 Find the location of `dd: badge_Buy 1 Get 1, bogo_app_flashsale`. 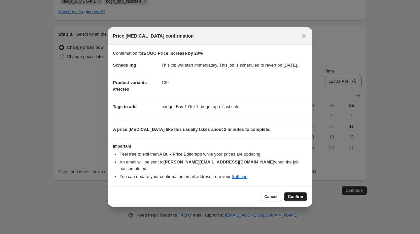

dd: badge_Buy 1 Get 1, bogo_app_flashsale is located at coordinates (234, 107).